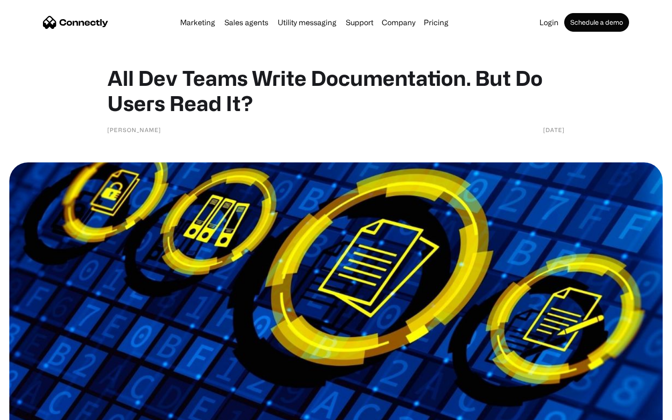 Image resolution: width=672 pixels, height=420 pixels. What do you see at coordinates (359, 22) in the screenshot?
I see `a: Support` at bounding box center [359, 22].